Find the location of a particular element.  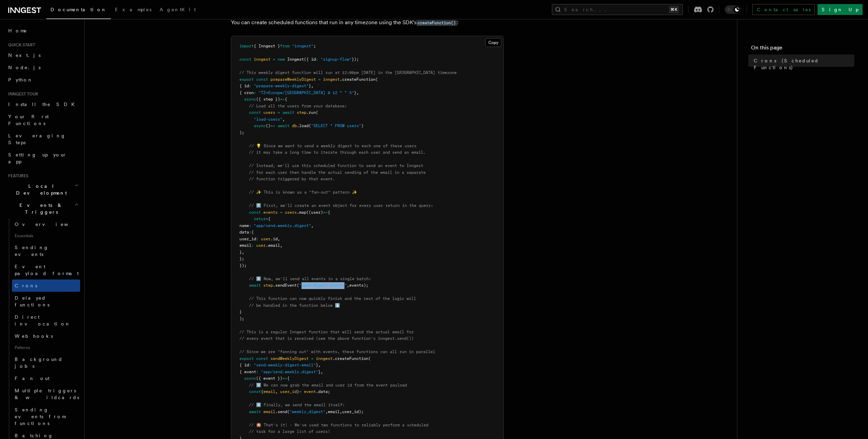

p: You can create scheduled functions that run in any timezone using the SDK's : is located at coordinates (367, 22).